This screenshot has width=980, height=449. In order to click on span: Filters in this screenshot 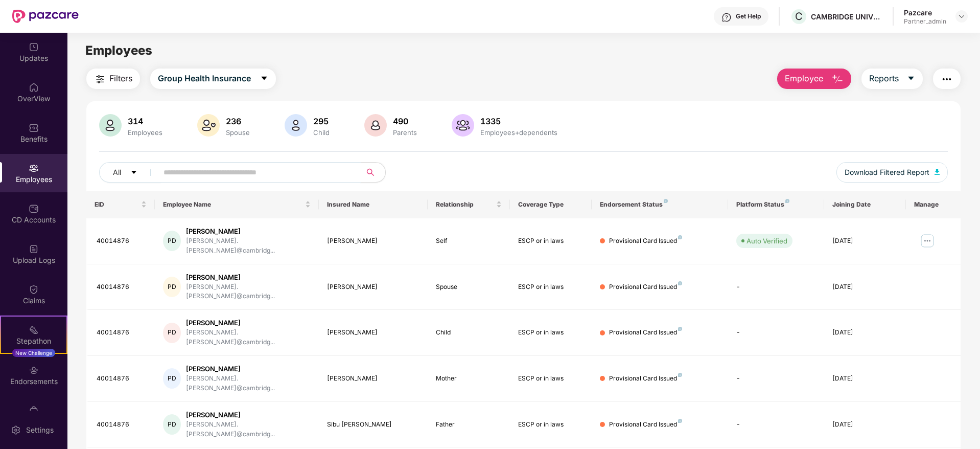, I will do `click(121, 78)`.